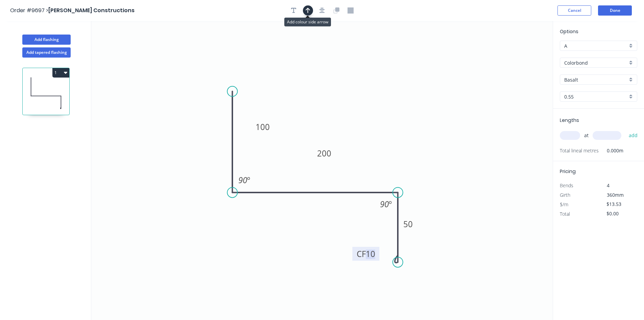 This screenshot has height=320, width=644. Describe the element at coordinates (596, 46) in the screenshot. I see `input: Price level` at that location.